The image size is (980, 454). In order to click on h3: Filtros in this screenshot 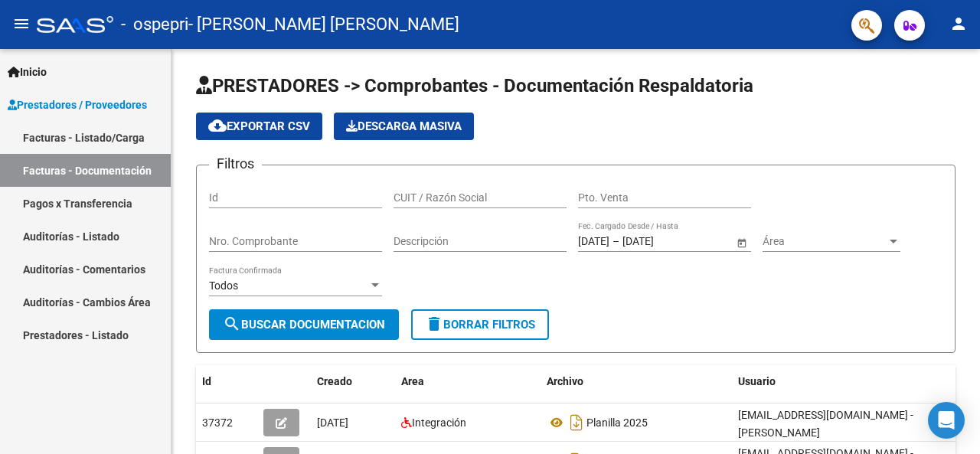, I will do `click(235, 163)`.